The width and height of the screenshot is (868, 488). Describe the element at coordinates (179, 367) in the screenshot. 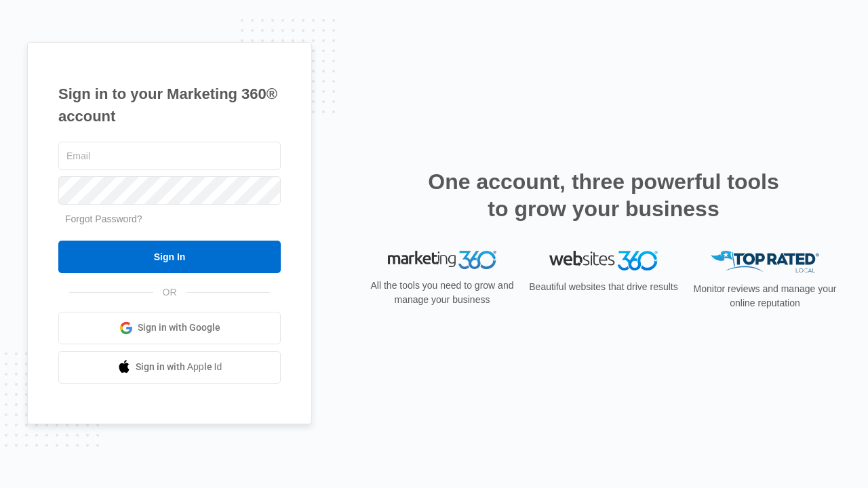

I see `span: Sign in with Apple Id` at that location.